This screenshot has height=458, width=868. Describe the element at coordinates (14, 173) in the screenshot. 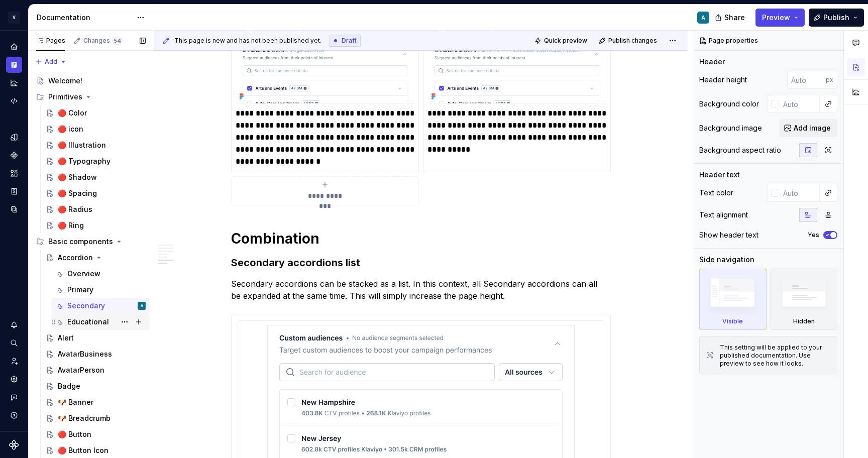

I see `div: Assets` at that location.